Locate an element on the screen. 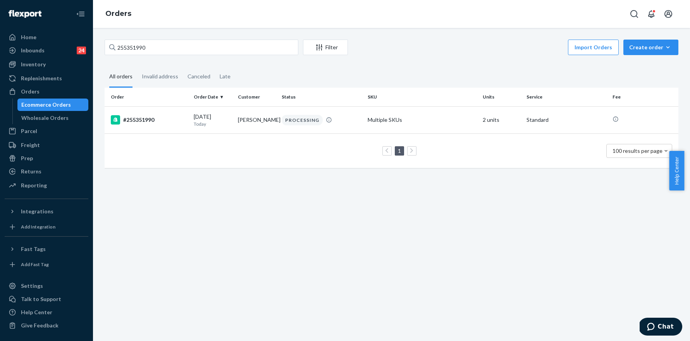 Image resolution: width=690 pixels, height=341 pixels. th: Service is located at coordinates (567, 97).